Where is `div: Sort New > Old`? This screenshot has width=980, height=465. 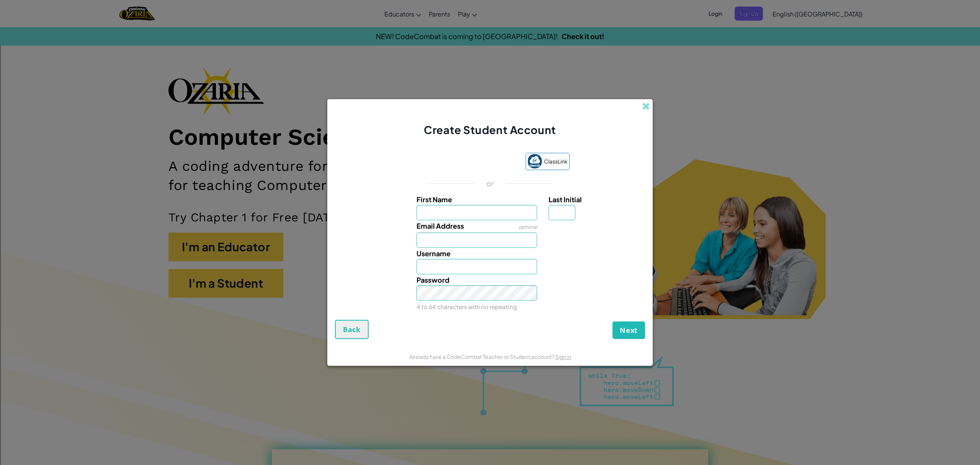
div: Sort New > Old is located at coordinates (490, 13).